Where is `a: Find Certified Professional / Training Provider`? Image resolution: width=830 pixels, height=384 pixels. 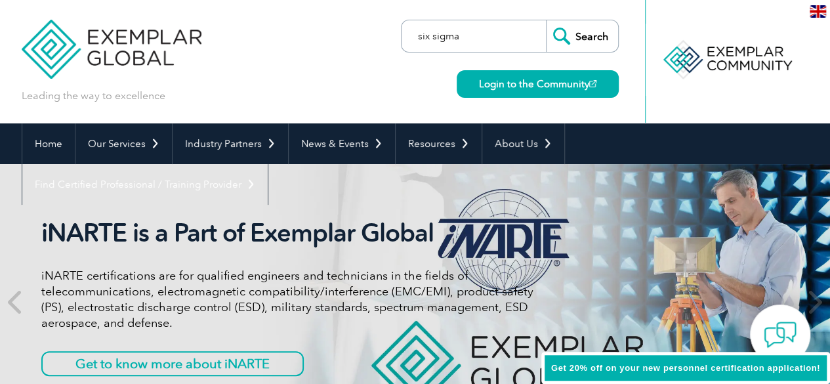
a: Find Certified Professional / Training Provider is located at coordinates (145, 184).